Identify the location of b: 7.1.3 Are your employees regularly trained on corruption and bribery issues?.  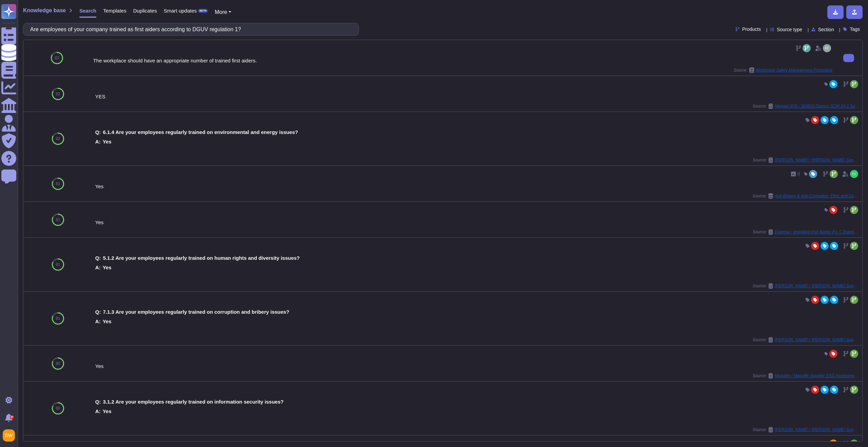
(197, 312).